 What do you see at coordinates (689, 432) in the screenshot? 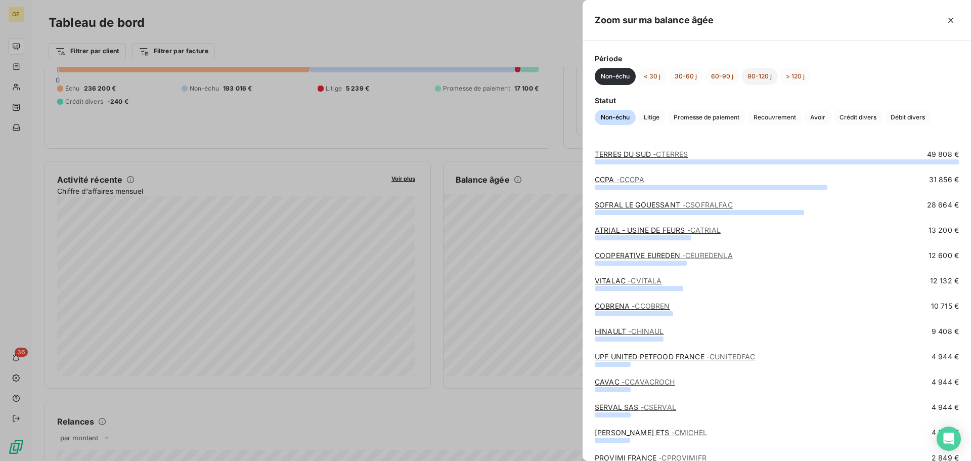
I see `span: - CMICHEL` at bounding box center [689, 432].